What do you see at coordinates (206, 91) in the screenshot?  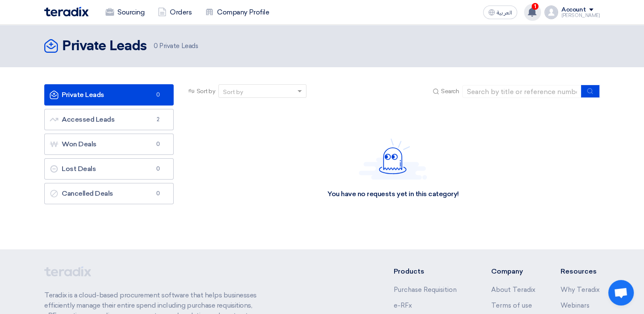 I see `span: Sort by` at bounding box center [206, 91].